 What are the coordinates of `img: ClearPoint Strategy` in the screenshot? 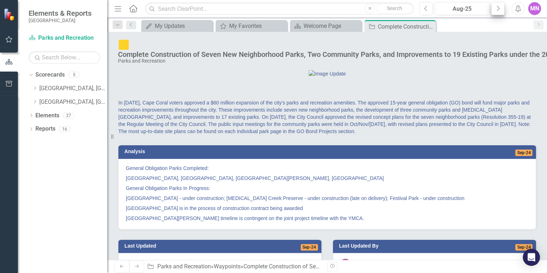 It's located at (10, 14).